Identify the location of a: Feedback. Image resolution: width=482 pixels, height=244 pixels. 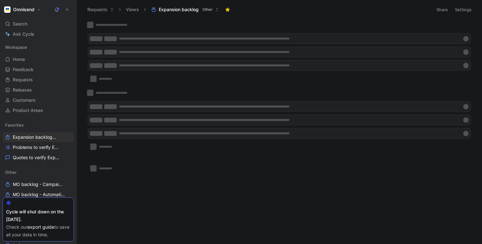
(38, 70).